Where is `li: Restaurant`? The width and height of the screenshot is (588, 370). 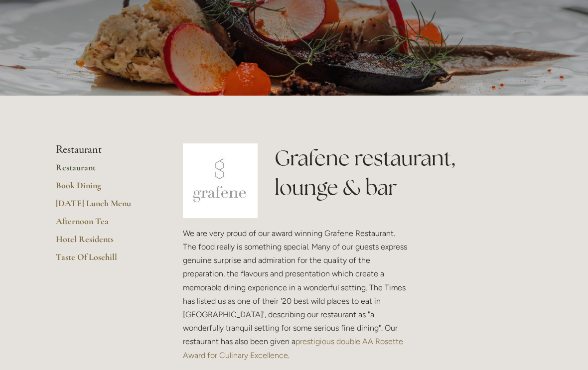
li: Restaurant is located at coordinates (103, 150).